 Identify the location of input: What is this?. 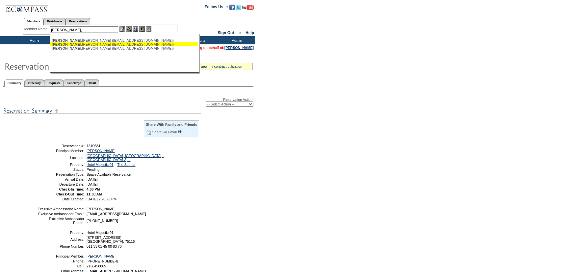
(180, 132).